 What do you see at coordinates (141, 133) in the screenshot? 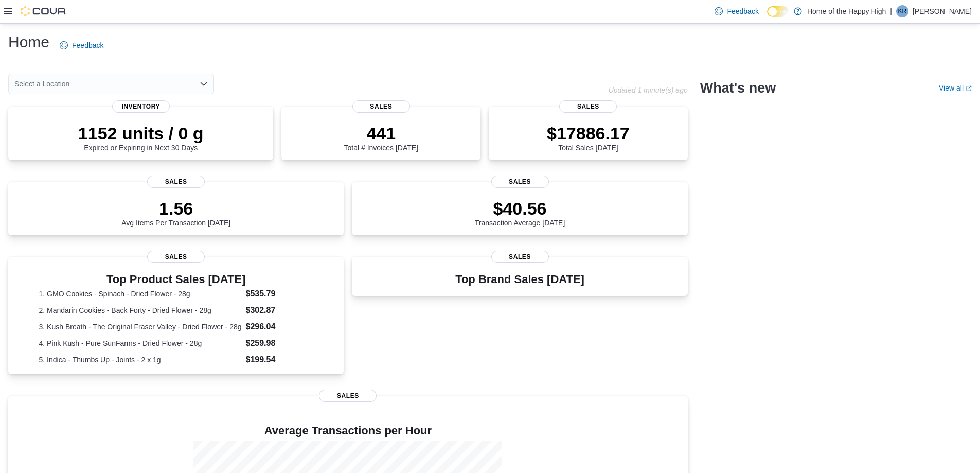
I see `p: 1152 units / 0 g` at bounding box center [141, 133].